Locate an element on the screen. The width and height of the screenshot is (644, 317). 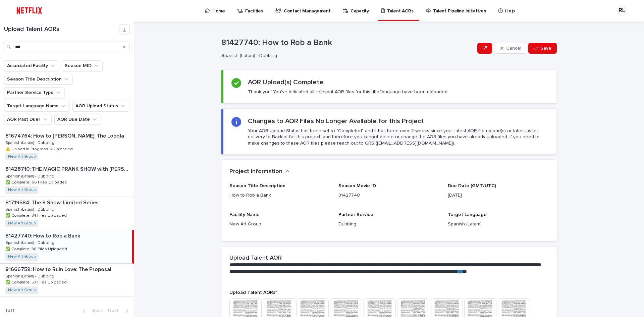
button: AOR Past Due? is located at coordinates (28, 120).